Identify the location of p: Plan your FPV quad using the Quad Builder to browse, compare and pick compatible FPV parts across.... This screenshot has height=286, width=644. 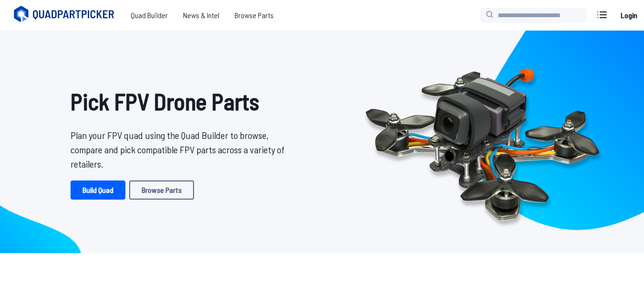
(181, 149).